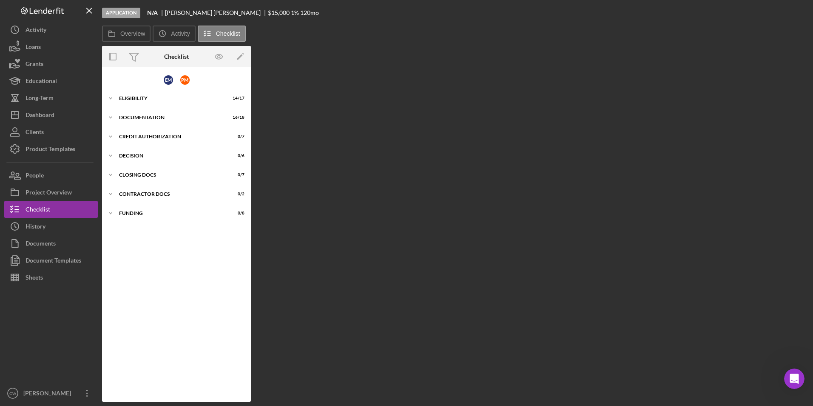 The image size is (813, 406). I want to click on div: CREDIT AUTHORIZATION, so click(171, 136).